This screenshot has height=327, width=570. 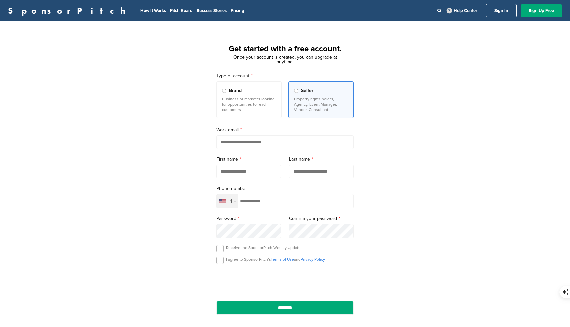 What do you see at coordinates (235, 91) in the screenshot?
I see `span: Brand` at bounding box center [235, 91].